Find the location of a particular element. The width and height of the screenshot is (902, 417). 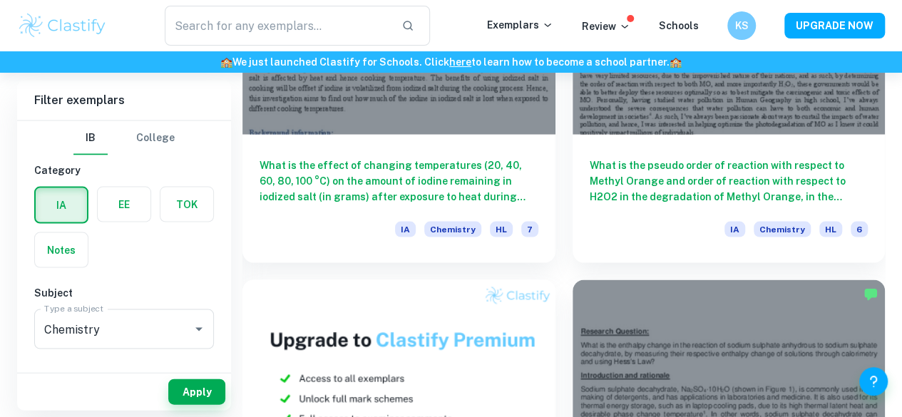

label: Type a subject is located at coordinates (73, 308).